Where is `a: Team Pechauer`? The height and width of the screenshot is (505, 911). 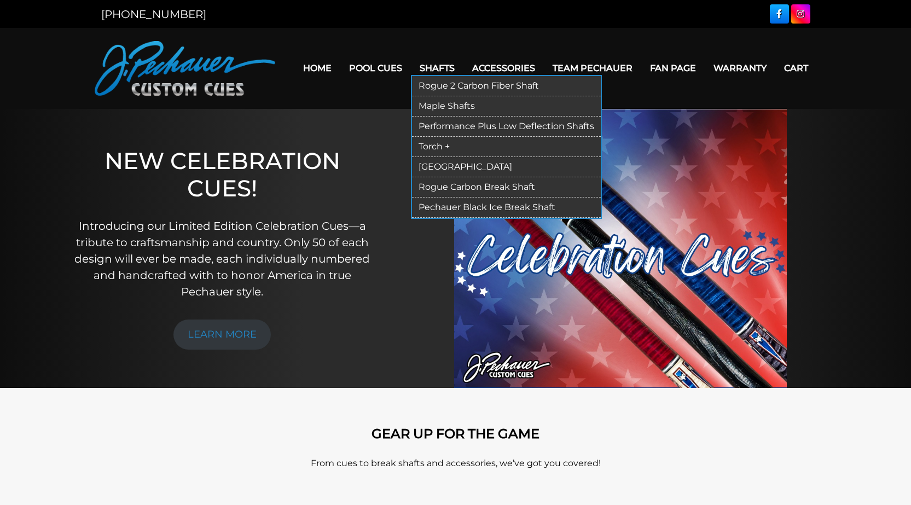 a: Team Pechauer is located at coordinates (592, 68).